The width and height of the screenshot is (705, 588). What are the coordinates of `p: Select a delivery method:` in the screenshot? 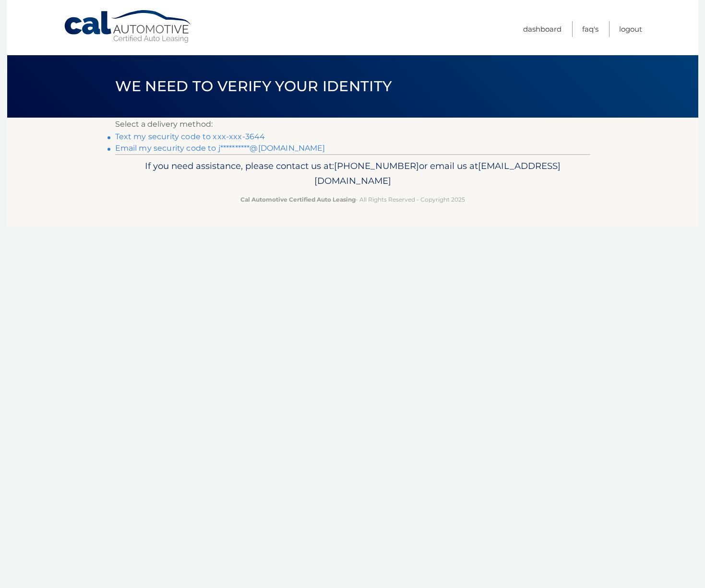 It's located at (352, 124).